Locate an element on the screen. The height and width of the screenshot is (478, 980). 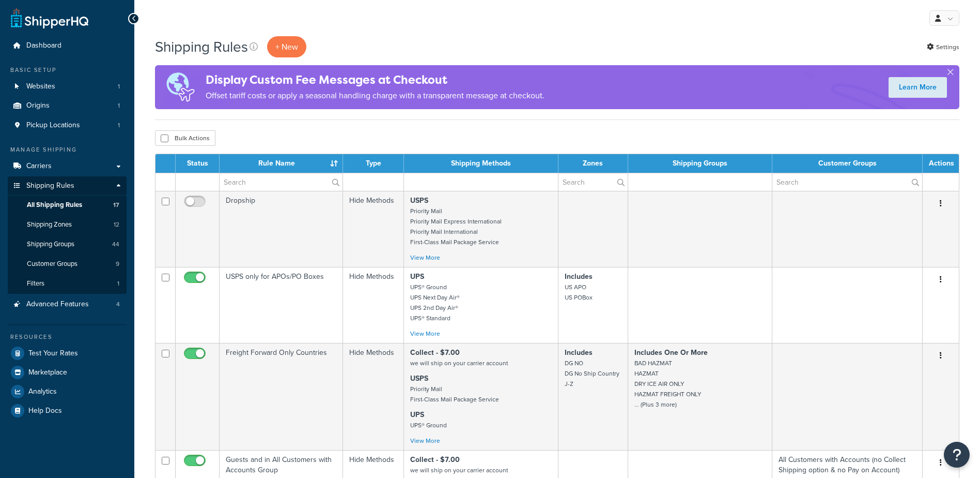
a: Shipping Groups 44 is located at coordinates (67, 244).